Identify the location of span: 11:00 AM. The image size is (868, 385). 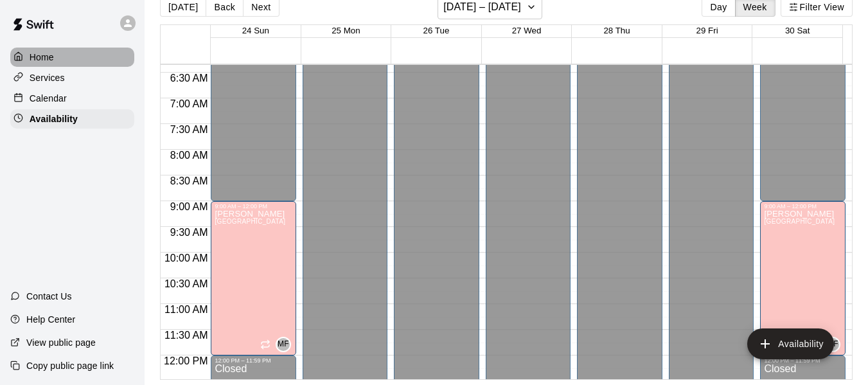
(186, 309).